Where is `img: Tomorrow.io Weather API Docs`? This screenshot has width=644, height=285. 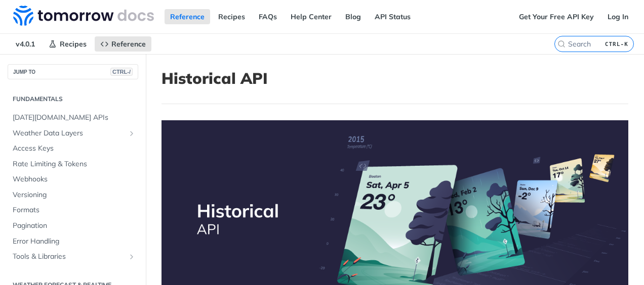
img: Tomorrow.io Weather API Docs is located at coordinates (84, 15).